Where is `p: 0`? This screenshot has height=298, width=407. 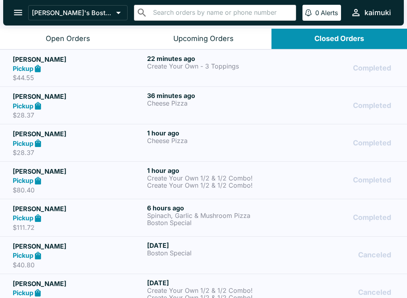
p: 0 is located at coordinates (317, 13).